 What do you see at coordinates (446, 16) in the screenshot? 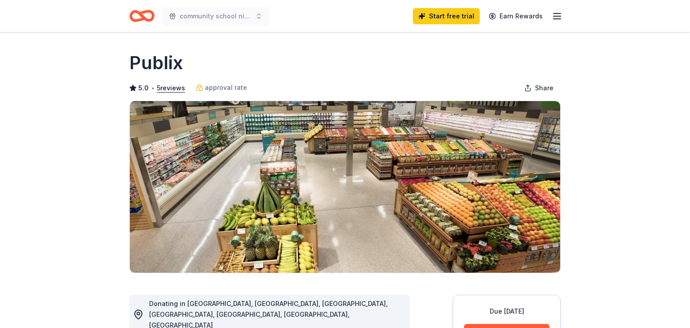
I see `a: Start free trial` at bounding box center [446, 16].